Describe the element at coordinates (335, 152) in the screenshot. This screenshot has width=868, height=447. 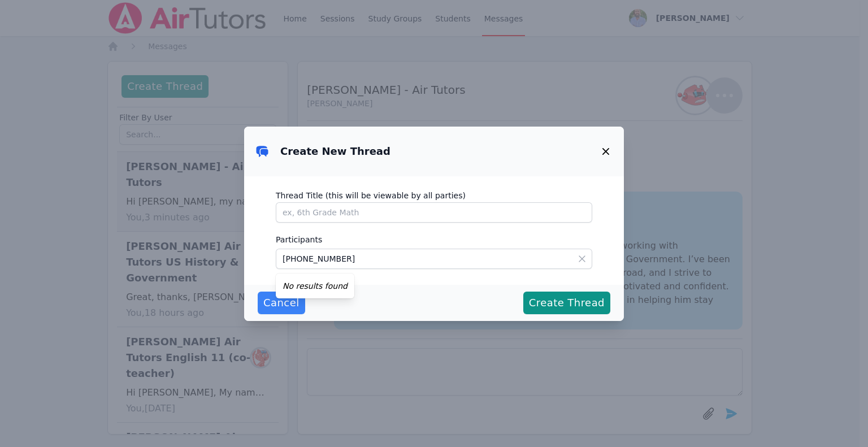
I see `h3: Create New Thread` at that location.